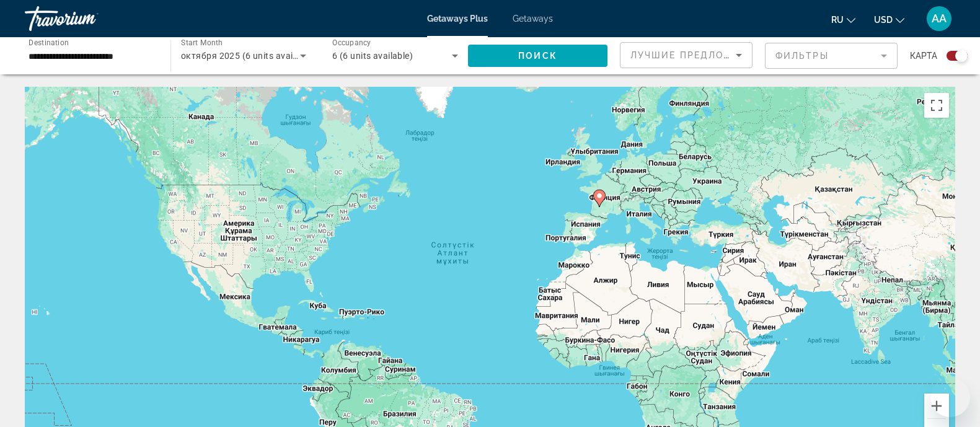 The height and width of the screenshot is (427, 980). I want to click on button: Ұлғайту, so click(937, 406).